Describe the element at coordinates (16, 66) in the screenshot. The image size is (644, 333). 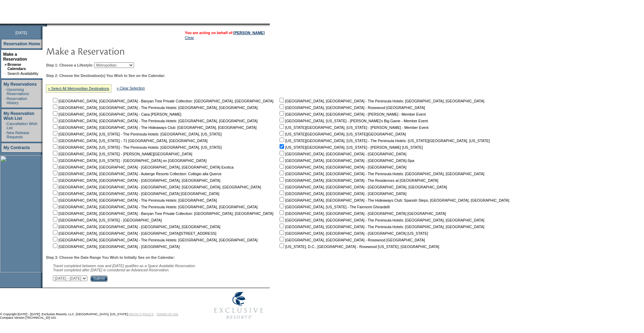
I see `a: Browse Calendars` at that location.